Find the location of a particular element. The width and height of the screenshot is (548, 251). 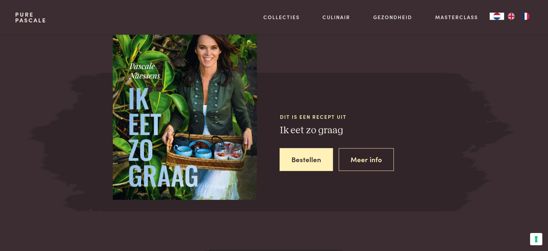

div: Language is located at coordinates (497, 16).